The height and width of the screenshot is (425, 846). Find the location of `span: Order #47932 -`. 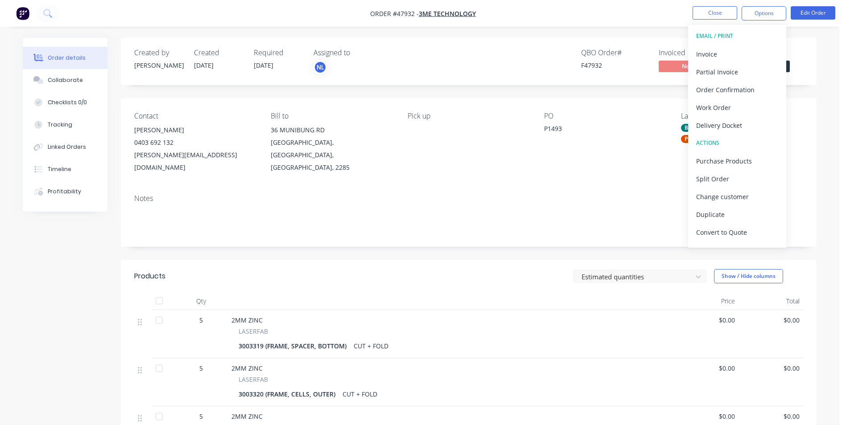

span: Order #47932 - is located at coordinates (394, 13).